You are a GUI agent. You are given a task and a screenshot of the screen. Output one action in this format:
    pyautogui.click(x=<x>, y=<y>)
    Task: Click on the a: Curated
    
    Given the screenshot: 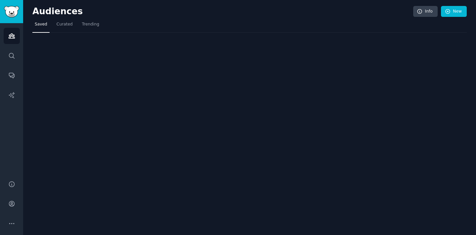 What is the action you would take?
    pyautogui.click(x=64, y=26)
    